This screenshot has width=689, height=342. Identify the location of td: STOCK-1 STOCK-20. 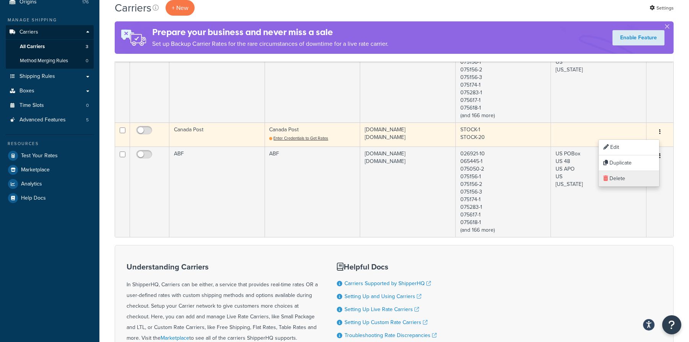
(503, 135).